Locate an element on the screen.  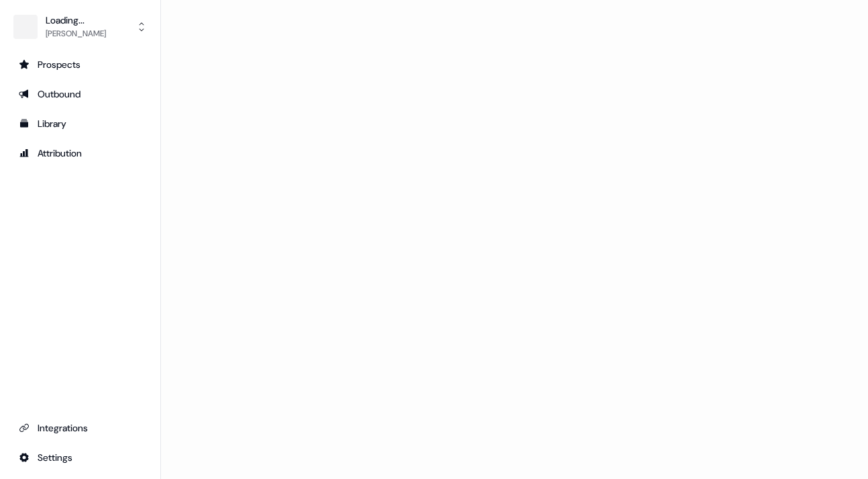
div: Attribution is located at coordinates (80, 153).